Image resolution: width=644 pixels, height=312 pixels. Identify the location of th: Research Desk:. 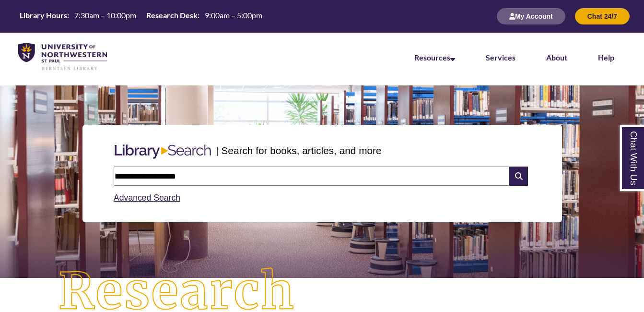
(172, 16).